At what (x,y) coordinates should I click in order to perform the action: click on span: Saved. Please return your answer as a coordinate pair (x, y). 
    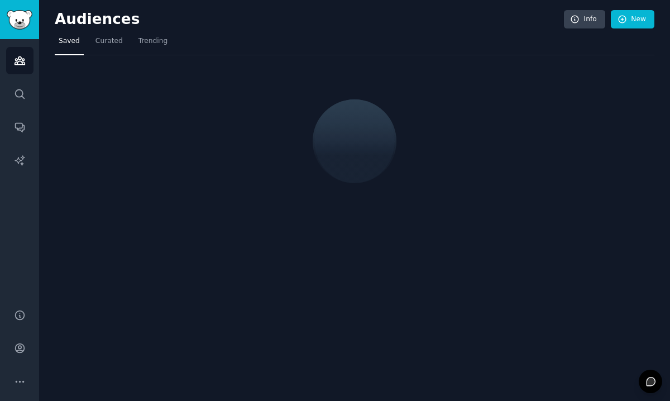
    Looking at the image, I should click on (69, 41).